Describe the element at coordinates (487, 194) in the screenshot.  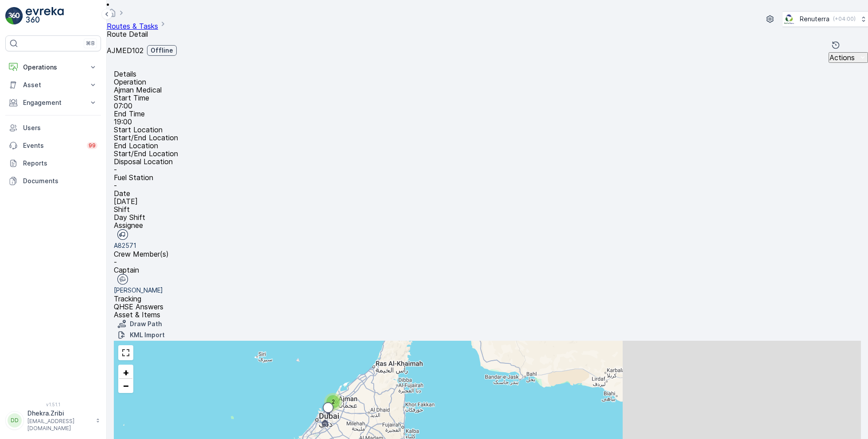
I see `p: Date` at that location.